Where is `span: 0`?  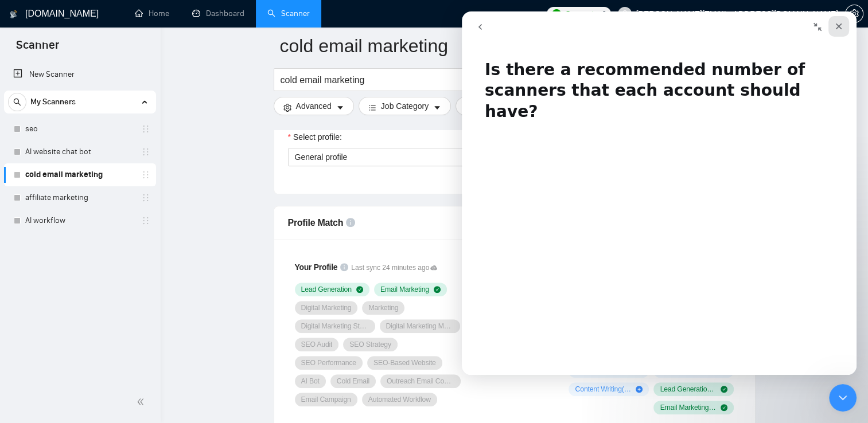
span: 0 is located at coordinates (604, 14).